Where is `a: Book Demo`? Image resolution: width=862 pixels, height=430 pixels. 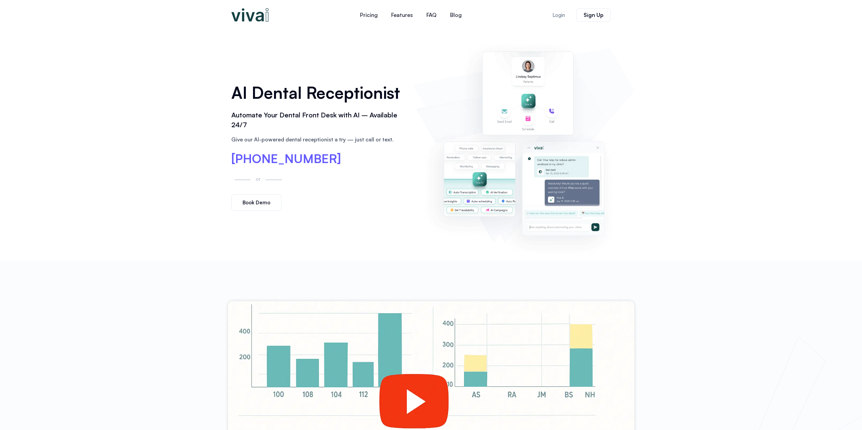
a: Book Demo is located at coordinates (256, 203).